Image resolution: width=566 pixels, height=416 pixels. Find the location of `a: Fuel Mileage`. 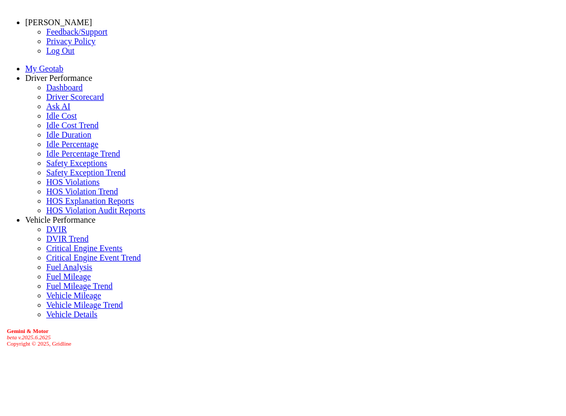

a: Fuel Mileage is located at coordinates (68, 277).